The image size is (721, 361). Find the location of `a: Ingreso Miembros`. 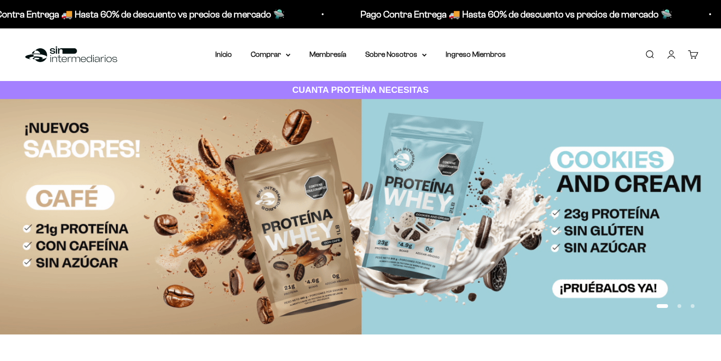

a: Ingreso Miembros is located at coordinates (476, 54).